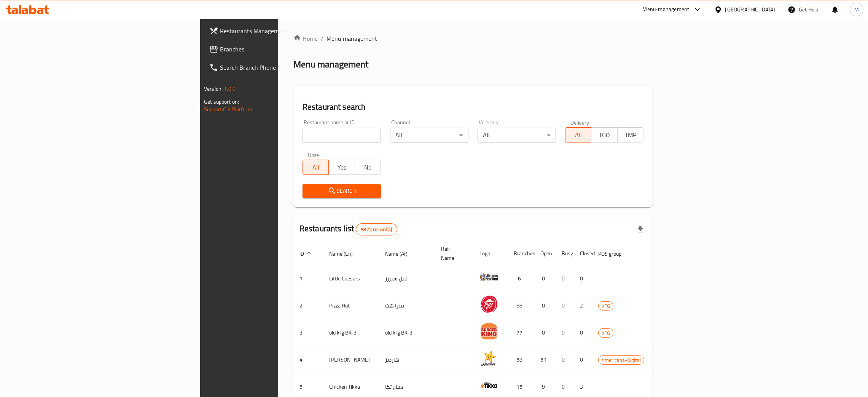 The image size is (868, 397). Describe the element at coordinates (666, 10) in the screenshot. I see `div: Menu-management` at that location.